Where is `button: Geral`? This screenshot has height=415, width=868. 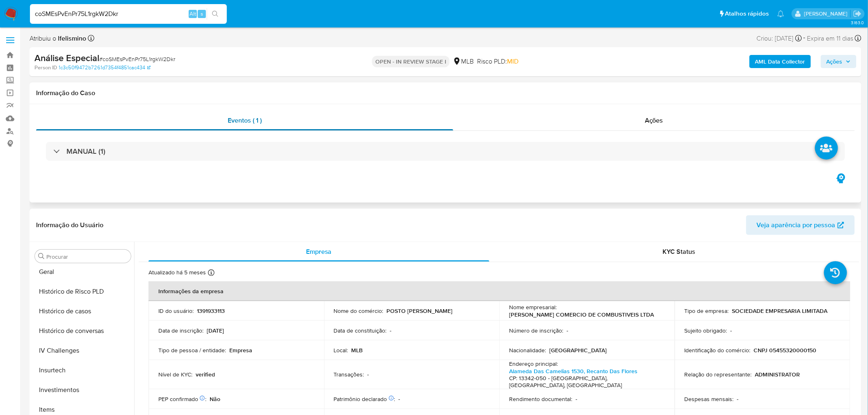
button: Geral is located at coordinates (83, 272).